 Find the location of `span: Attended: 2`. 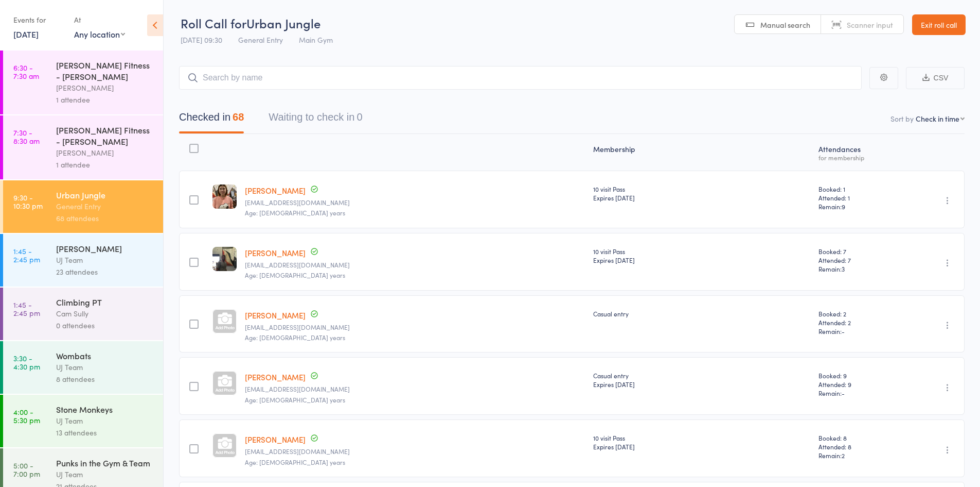

span: Attended: 2 is located at coordinates (859, 322).